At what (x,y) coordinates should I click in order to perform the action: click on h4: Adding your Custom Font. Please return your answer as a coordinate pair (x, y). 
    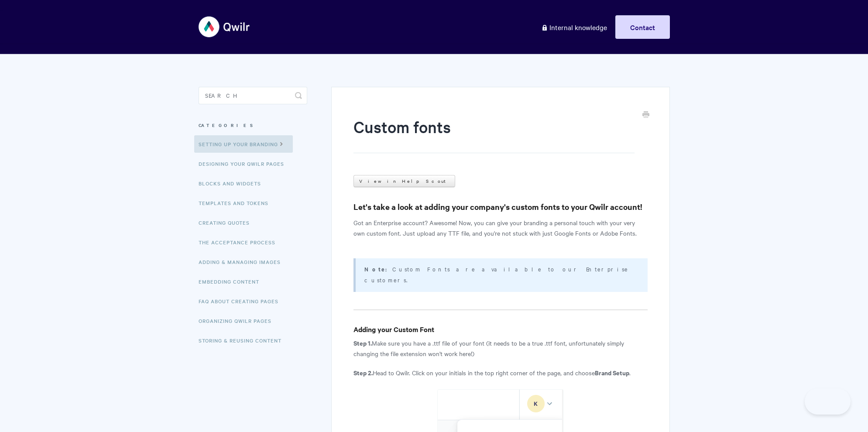
    Looking at the image, I should click on (500, 329).